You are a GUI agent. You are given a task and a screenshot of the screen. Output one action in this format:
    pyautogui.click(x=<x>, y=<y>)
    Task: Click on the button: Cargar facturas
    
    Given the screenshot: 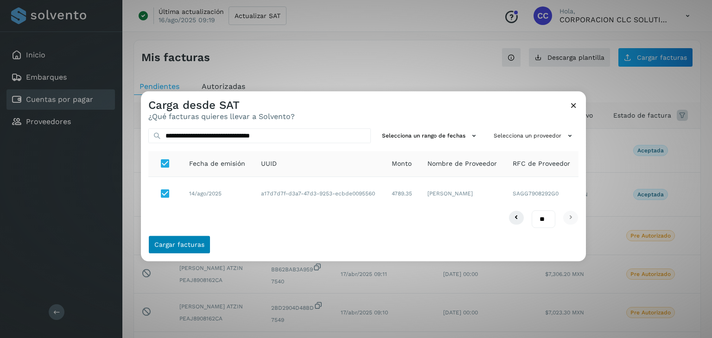 What is the action you would take?
    pyautogui.click(x=179, y=245)
    